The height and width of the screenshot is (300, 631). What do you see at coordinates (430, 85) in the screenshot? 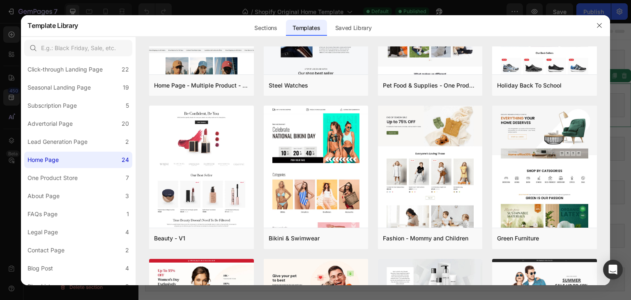
I see `div: Pet Food & Supplies - One Product Store` at bounding box center [430, 85].